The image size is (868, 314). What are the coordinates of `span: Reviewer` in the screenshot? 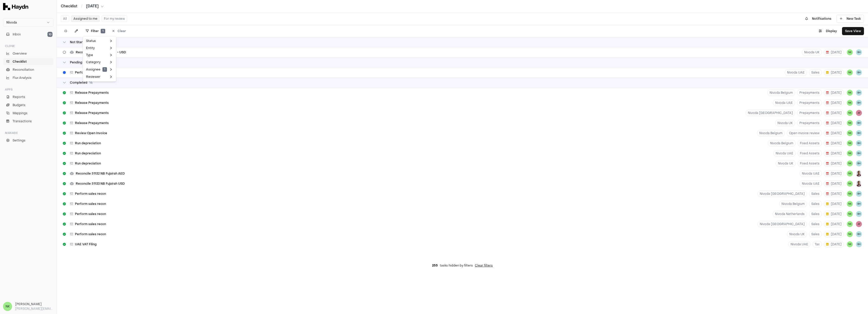 It's located at (93, 77).